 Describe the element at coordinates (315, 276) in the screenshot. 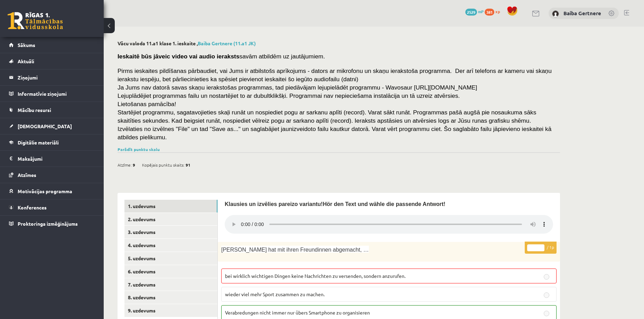

I see `span: bei wirklich wichtigen Dingen keine Nachrichten zu versenden, sondern anzurufen.` at that location.